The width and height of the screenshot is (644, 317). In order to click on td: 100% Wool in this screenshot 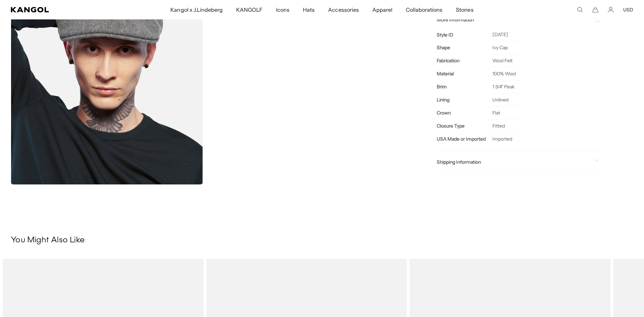, I will do `click(504, 74)`.